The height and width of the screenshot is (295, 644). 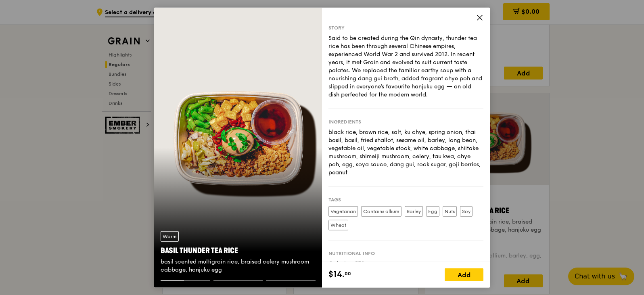 What do you see at coordinates (406, 27) in the screenshot?
I see `div: Story` at bounding box center [406, 27].